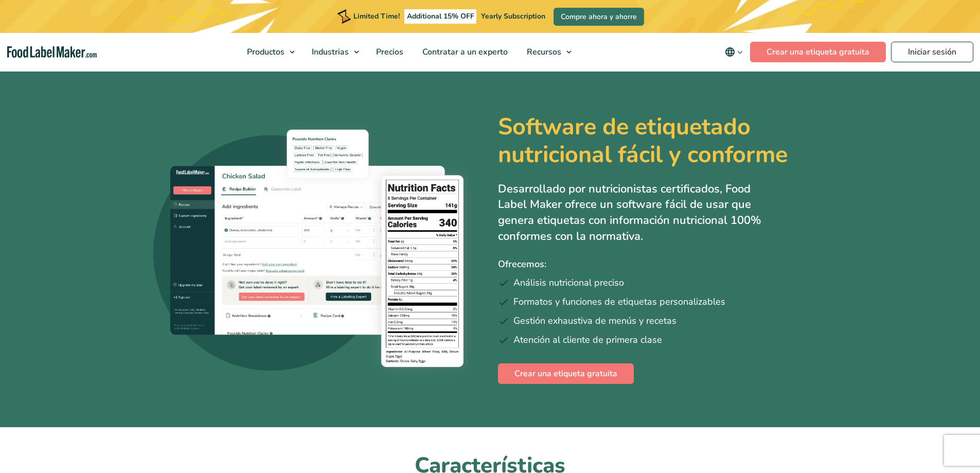 The image size is (980, 473). Describe the element at coordinates (333, 52) in the screenshot. I see `a: Industrias` at that location.